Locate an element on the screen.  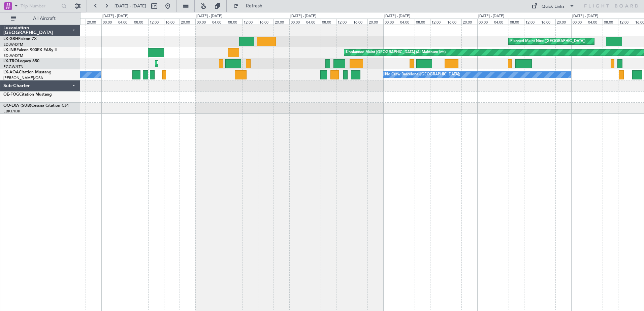
span: LX-TRO is located at coordinates (11, 62).